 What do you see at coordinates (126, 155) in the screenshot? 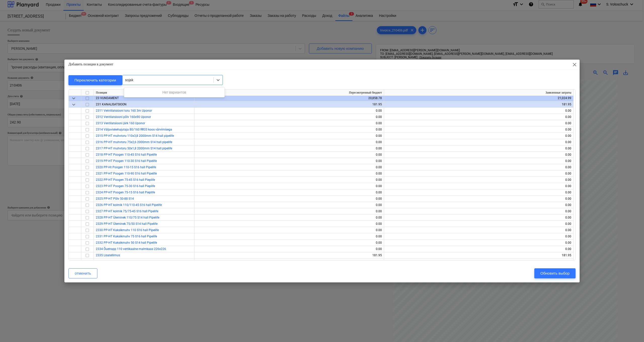
I see `a: 2318 PP-HT Poogen 110-45 S16 hall Pipelife` at bounding box center [126, 155].